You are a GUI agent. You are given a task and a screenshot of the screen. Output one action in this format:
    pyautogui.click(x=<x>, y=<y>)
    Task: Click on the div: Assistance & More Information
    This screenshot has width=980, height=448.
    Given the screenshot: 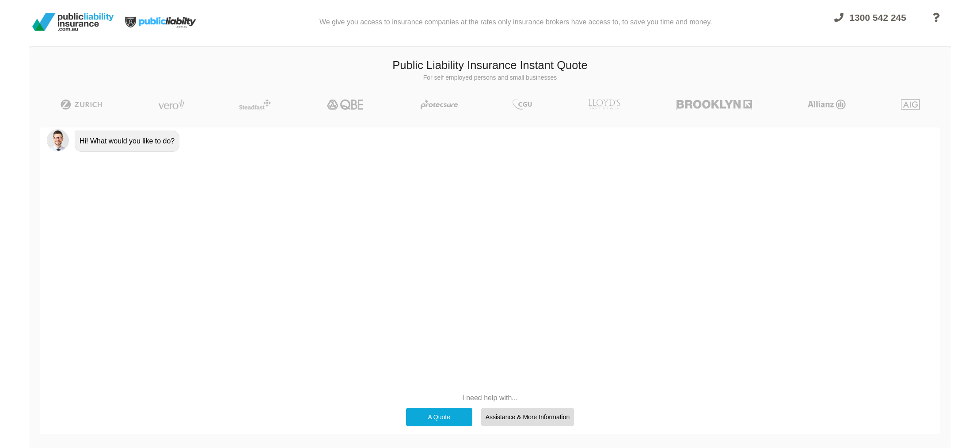 What is the action you would take?
    pyautogui.click(x=527, y=417)
    